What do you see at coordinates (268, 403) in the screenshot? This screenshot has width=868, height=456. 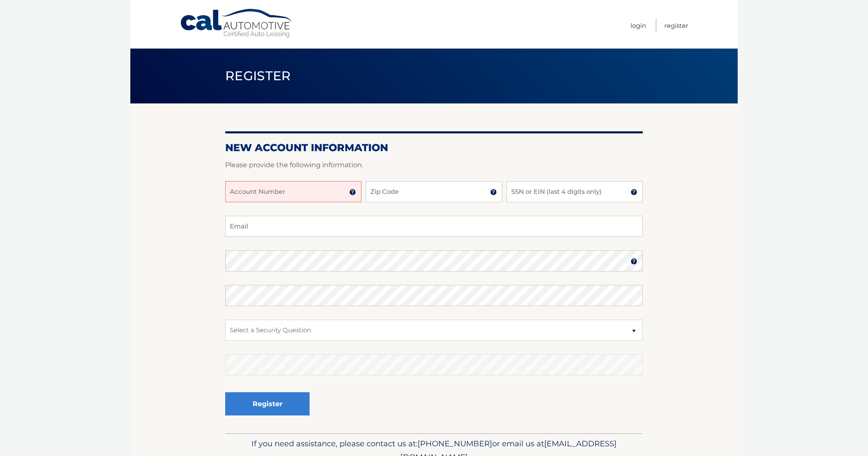 I see `button: Register` at bounding box center [268, 403].